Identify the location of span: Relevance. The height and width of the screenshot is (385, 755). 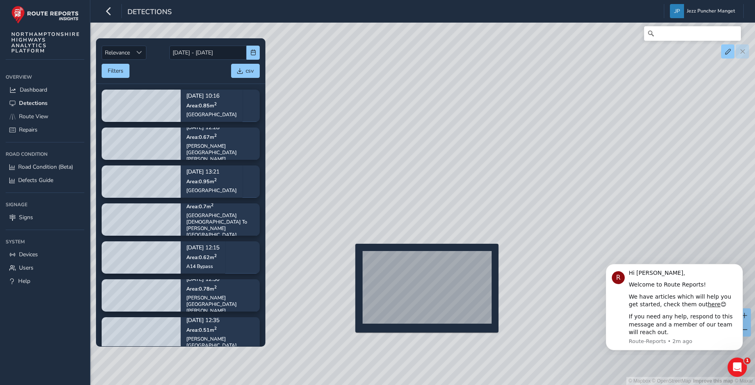
(117, 52).